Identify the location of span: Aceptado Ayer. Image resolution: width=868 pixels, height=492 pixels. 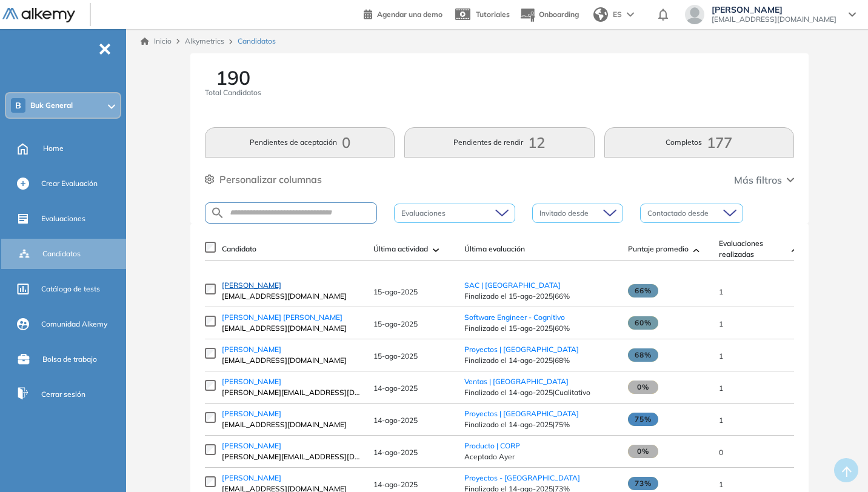
(540, 456).